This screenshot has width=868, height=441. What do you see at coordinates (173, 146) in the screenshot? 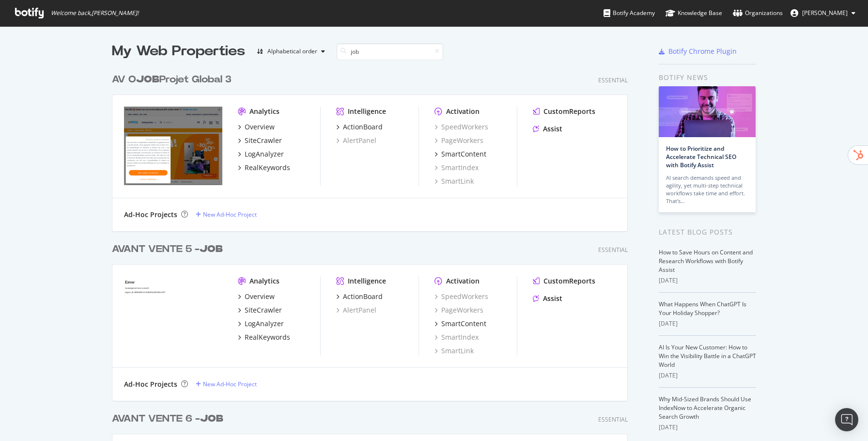
I see `img: terre-sauvage.com` at bounding box center [173, 146].